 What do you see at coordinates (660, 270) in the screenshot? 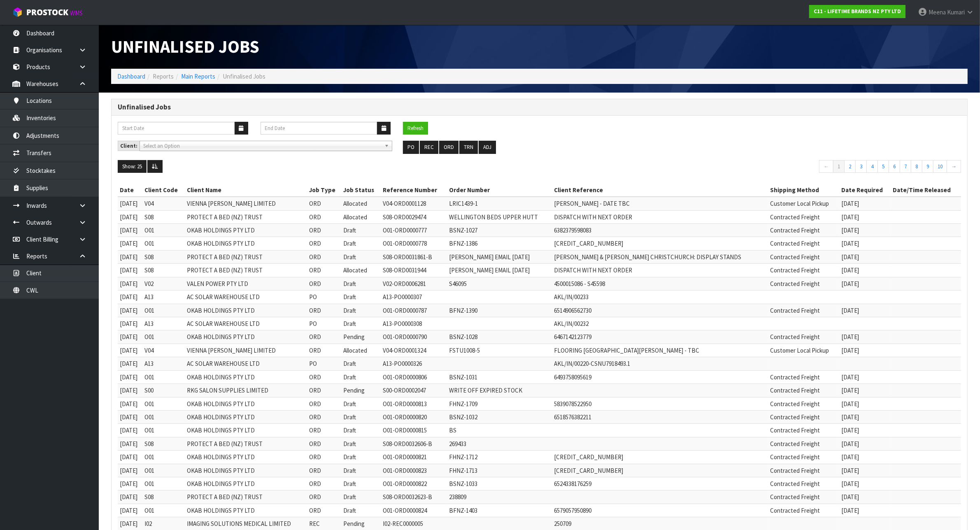
I see `td: DISPATCH WITH NEXT ORDER` at bounding box center [660, 270].